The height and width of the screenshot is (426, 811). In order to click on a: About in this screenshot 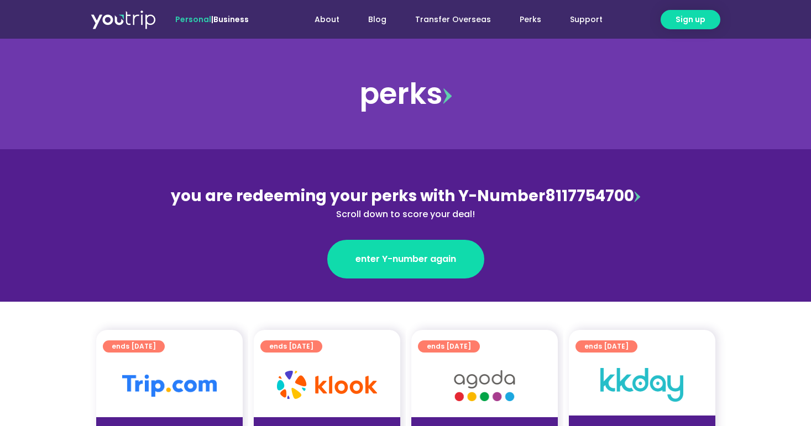, I will do `click(327, 19)`.